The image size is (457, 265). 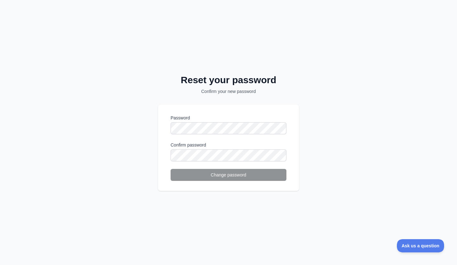 I want to click on button: Change password, so click(x=229, y=175).